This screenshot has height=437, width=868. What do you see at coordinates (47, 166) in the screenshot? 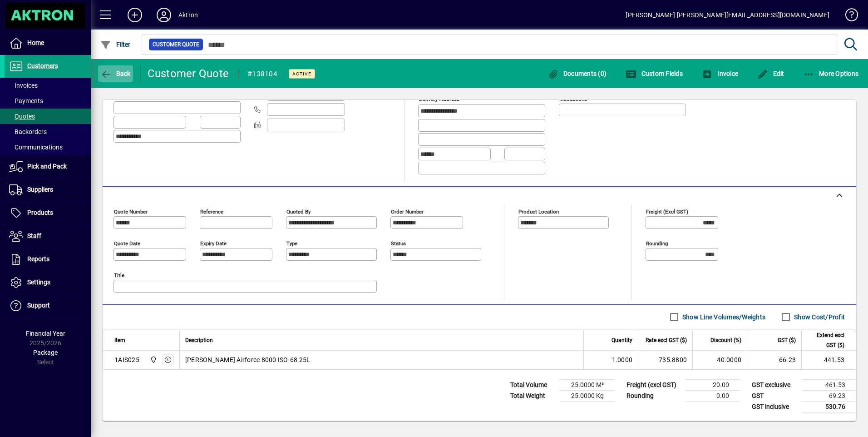
I see `span: Pick and Pack` at bounding box center [47, 166].